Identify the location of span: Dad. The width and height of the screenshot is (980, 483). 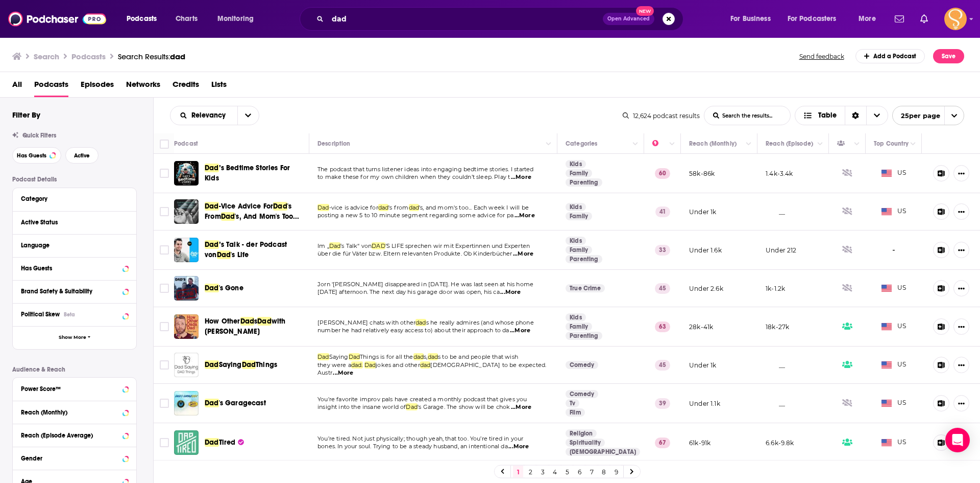
(247, 321).